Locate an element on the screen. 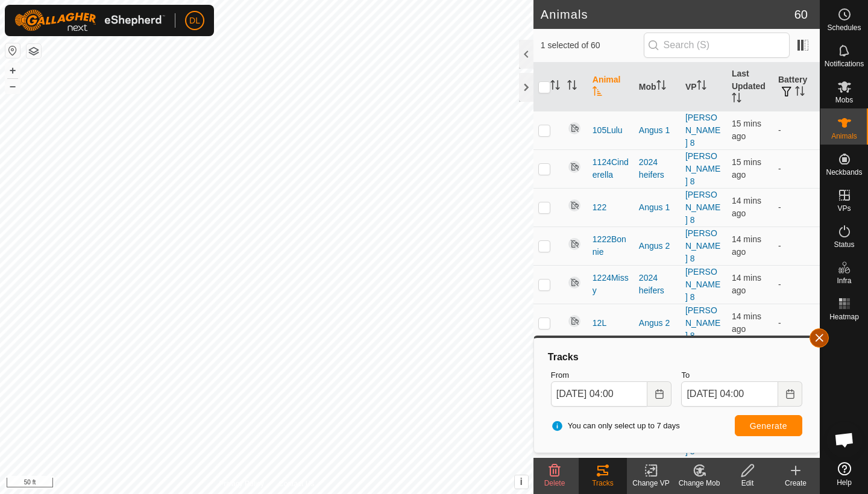 This screenshot has height=494, width=868. span: 60 is located at coordinates (801, 14).